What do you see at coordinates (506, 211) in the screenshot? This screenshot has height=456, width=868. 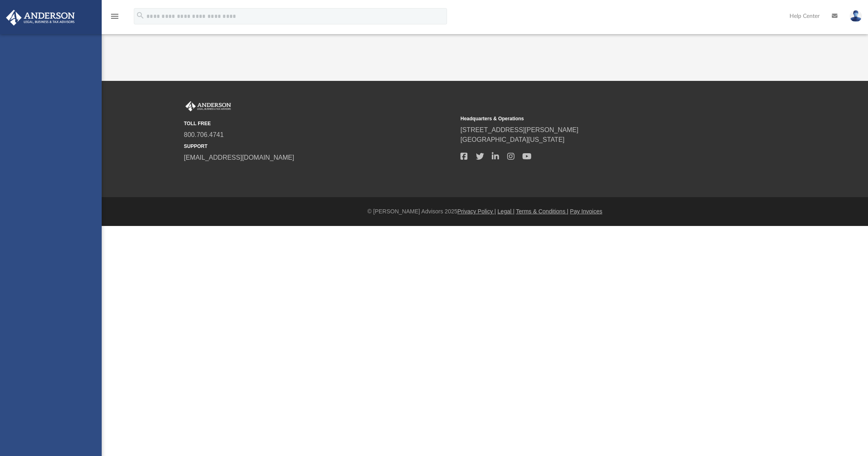 I see `a: Legal |` at bounding box center [506, 211].